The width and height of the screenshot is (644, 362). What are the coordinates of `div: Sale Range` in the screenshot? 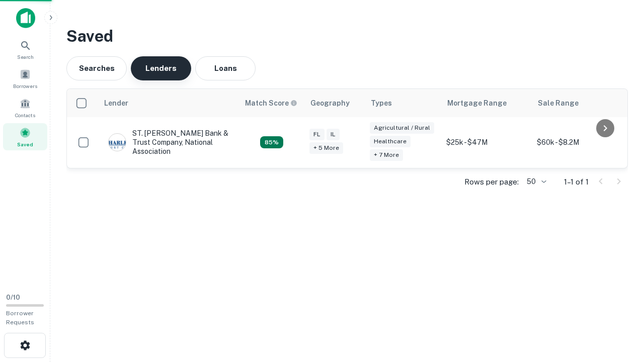 It's located at (558, 103).